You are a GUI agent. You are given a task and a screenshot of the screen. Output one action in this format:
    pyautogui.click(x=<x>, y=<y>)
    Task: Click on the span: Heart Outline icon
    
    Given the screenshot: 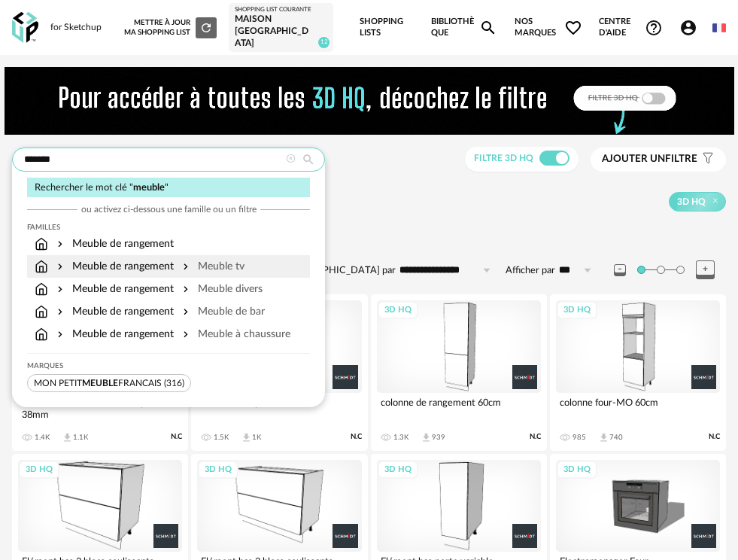 What is the action you would take?
    pyautogui.click(x=573, y=28)
    